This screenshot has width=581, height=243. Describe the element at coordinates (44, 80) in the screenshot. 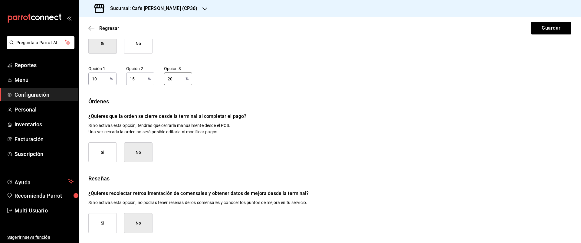

I see `span: Menú` at that location.